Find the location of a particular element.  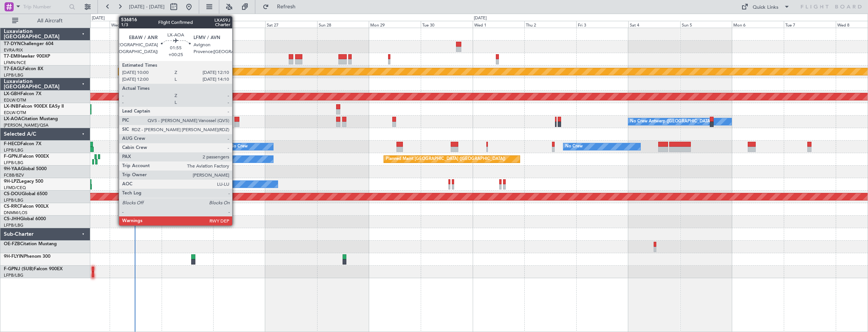

span: T7-EMI is located at coordinates (11, 56).